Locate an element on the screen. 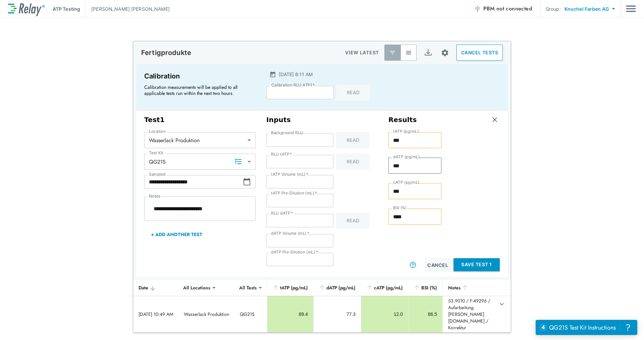  label: Location is located at coordinates (157, 132).